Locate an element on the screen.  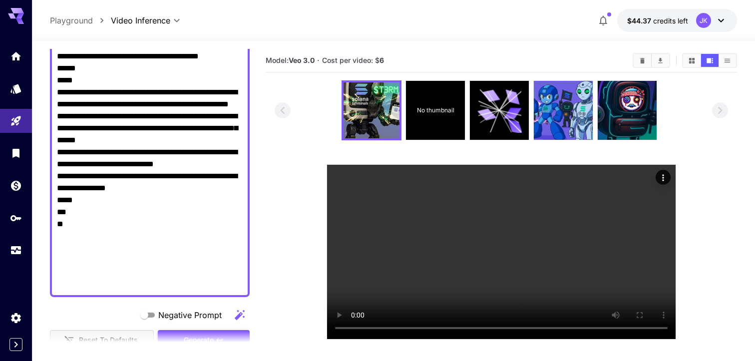
p: Playground is located at coordinates (71, 20).